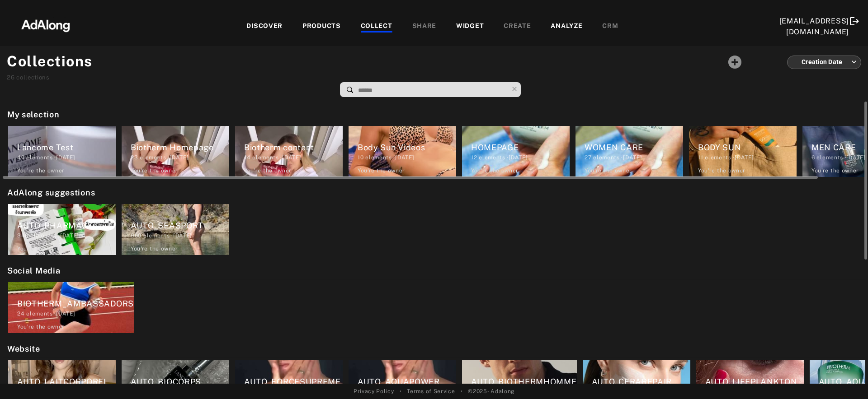  I want to click on h2: My selection, so click(436, 114).